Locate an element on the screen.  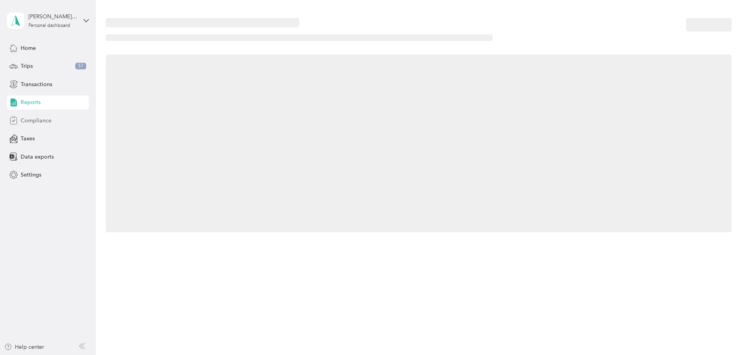
span: Reports is located at coordinates (30, 102).